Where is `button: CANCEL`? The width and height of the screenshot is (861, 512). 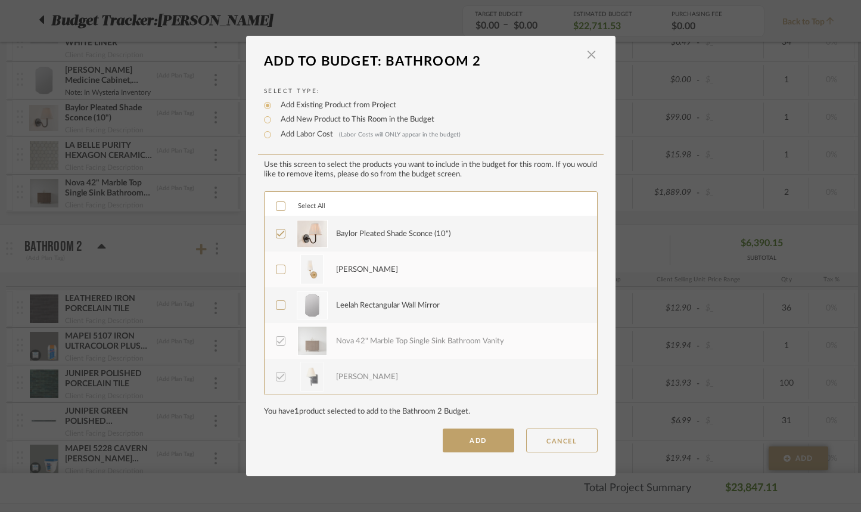 button: CANCEL is located at coordinates (562, 441).